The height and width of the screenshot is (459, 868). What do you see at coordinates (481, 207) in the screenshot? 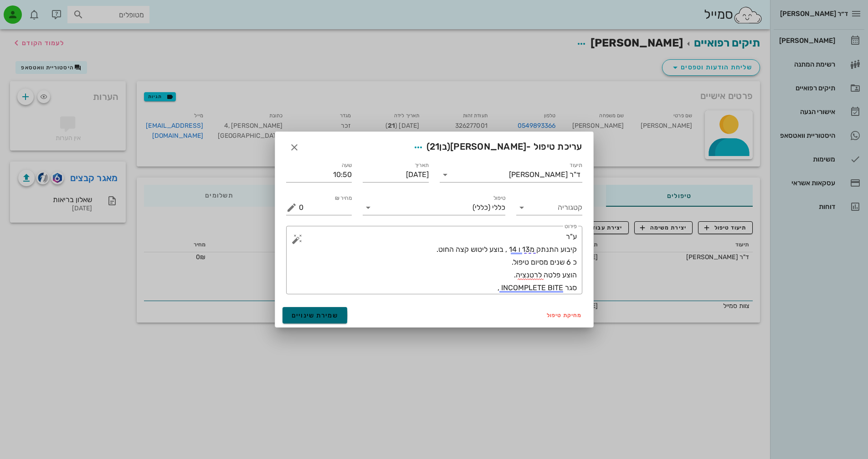
I see `span: (כללי)` at bounding box center [481, 207].